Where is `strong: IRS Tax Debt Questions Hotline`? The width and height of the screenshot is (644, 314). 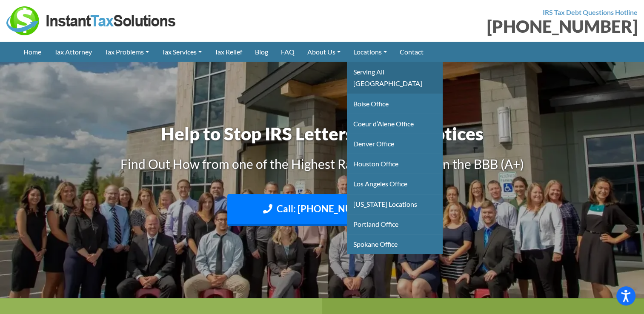
strong: IRS Tax Debt Questions Hotline is located at coordinates (590, 12).